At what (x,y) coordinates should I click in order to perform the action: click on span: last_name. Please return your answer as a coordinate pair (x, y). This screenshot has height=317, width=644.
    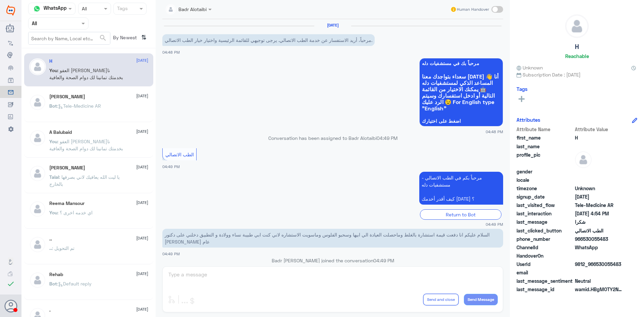
    Looking at the image, I should click on (545, 146).